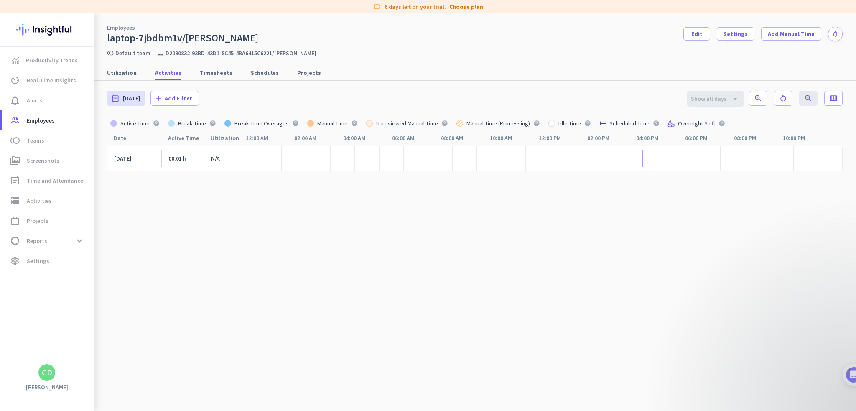 Image resolution: width=856 pixels, height=411 pixels. I want to click on button: notifications, so click(835, 34).